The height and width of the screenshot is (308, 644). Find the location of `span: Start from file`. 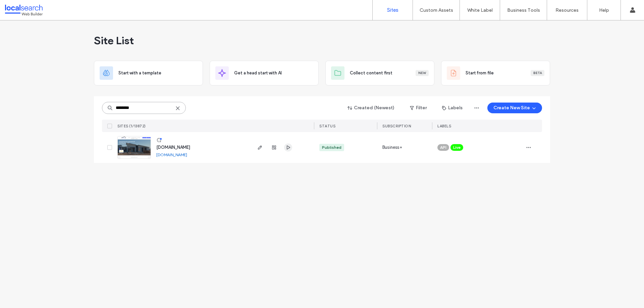

span: Start from file is located at coordinates (480, 73).